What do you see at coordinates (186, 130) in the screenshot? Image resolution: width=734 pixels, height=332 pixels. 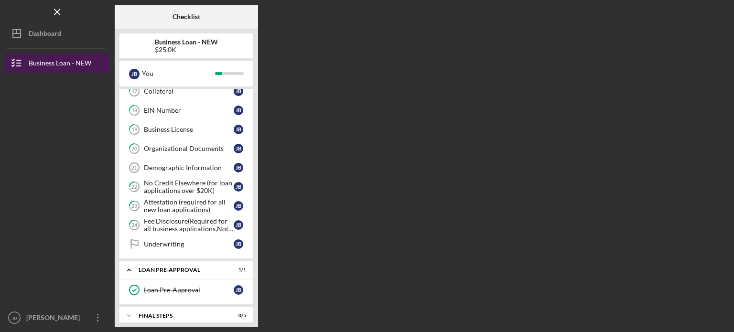 I see `a: 19Business LicenseJB` at bounding box center [186, 130].